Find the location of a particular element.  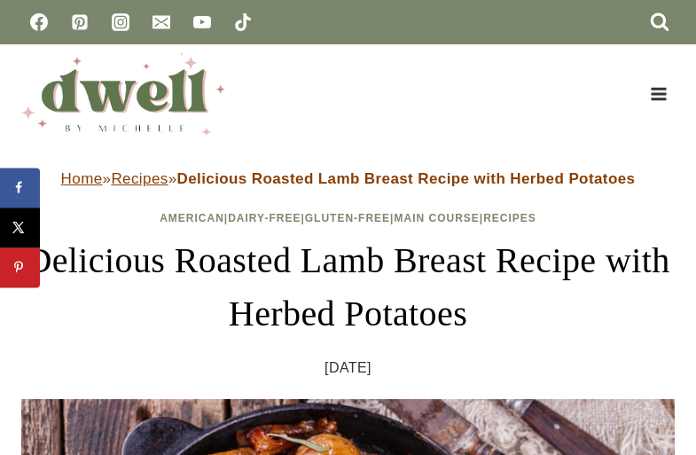

a: Gluten-Free is located at coordinates (348, 218).